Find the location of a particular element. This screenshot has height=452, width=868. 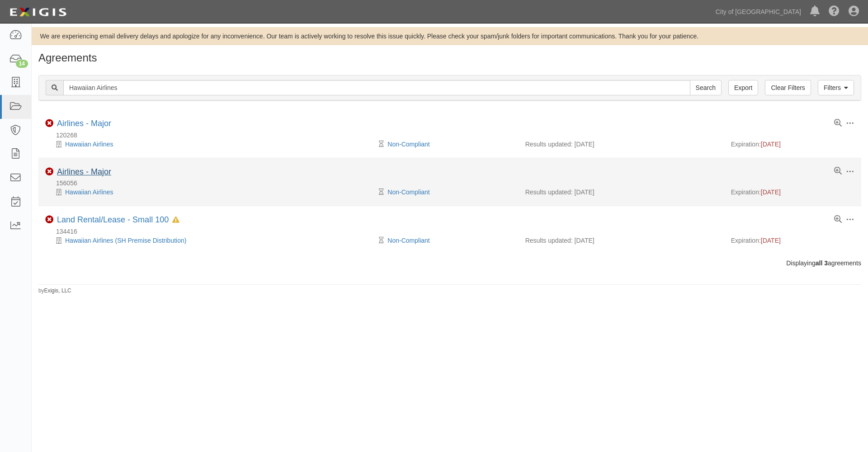

h1: Agreements is located at coordinates (450, 58).